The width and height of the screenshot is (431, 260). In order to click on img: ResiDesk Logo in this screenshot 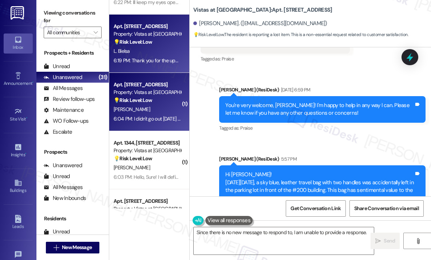, I will do `click(18, 13)`.